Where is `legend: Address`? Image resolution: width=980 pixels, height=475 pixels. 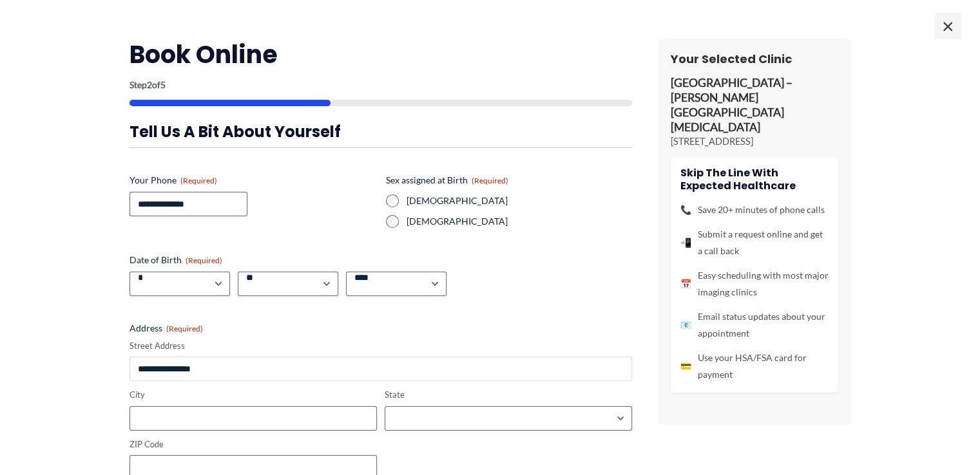
legend: Address is located at coordinates (166, 328).